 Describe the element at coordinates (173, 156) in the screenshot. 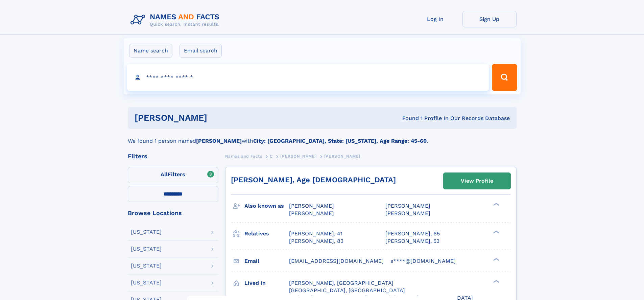

I see `div: Filters` at that location.